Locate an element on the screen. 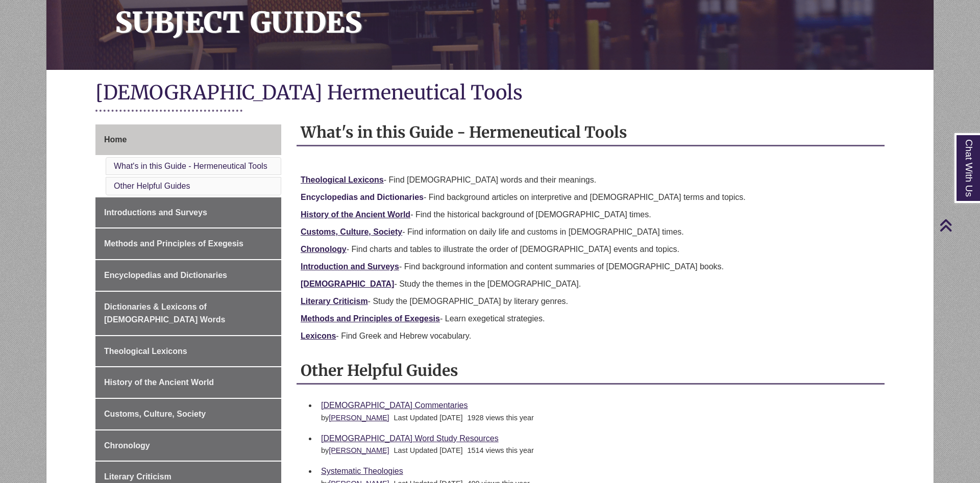 The width and height of the screenshot is (980, 483). a: Lexicons is located at coordinates (318, 336).